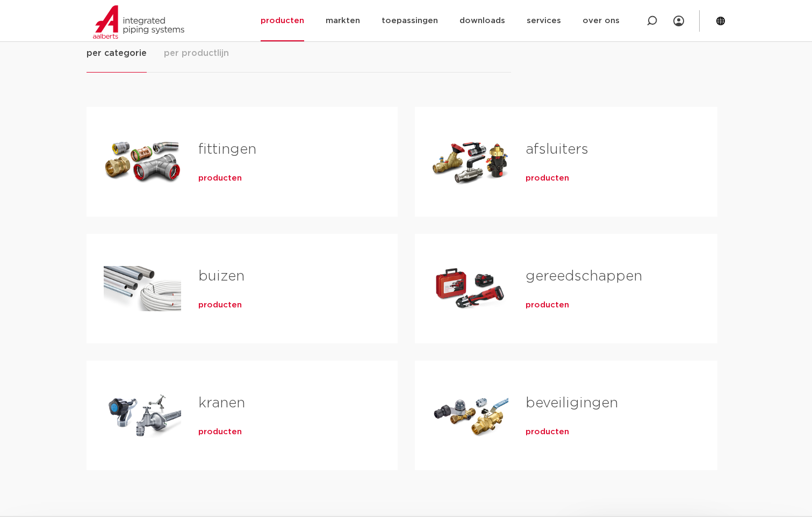  Describe the element at coordinates (406, 266) in the screenshot. I see `div: Tabs. Open items met enter of spatie, sluit af met escape en navigeer met de pijltoetsen.` at that location.